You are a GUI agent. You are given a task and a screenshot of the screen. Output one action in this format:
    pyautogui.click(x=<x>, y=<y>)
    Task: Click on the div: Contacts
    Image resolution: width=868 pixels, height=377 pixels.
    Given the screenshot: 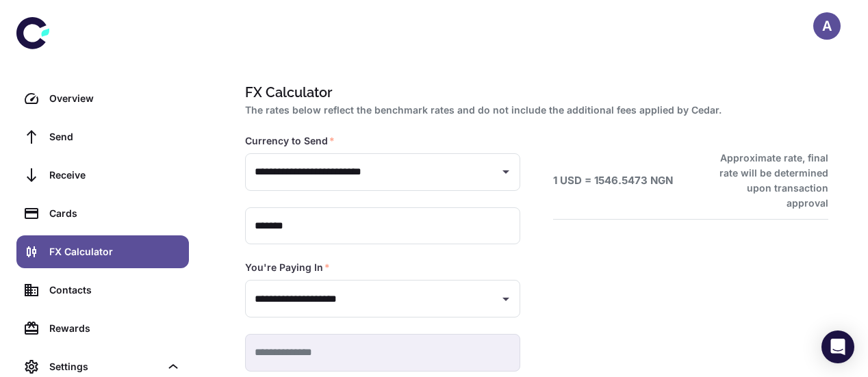 What is the action you would take?
    pyautogui.click(x=115, y=290)
    